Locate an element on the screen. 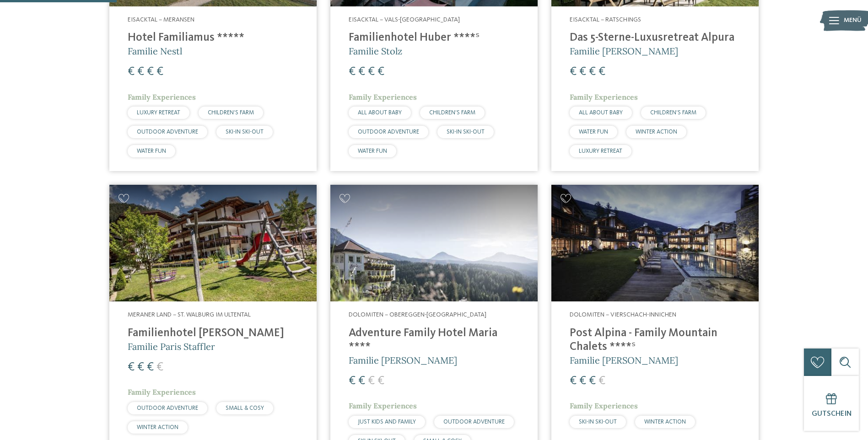 This screenshot has height=440, width=868. span: Eisacktal – Ratschings is located at coordinates (606, 20).